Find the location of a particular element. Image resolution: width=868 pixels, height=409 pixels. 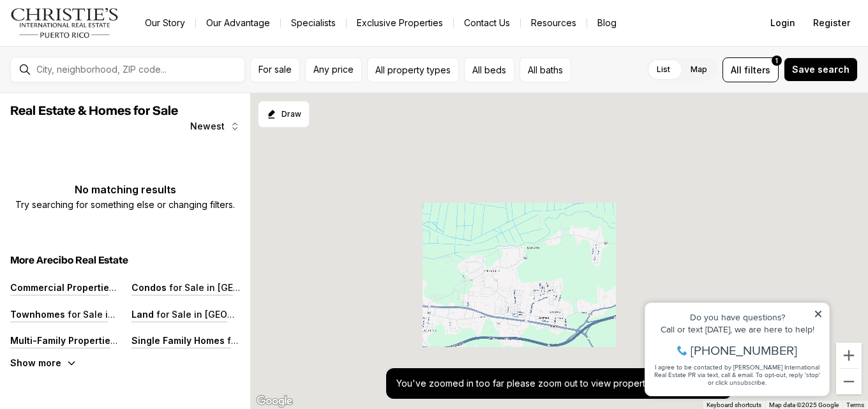

button: Register is located at coordinates (831, 23).